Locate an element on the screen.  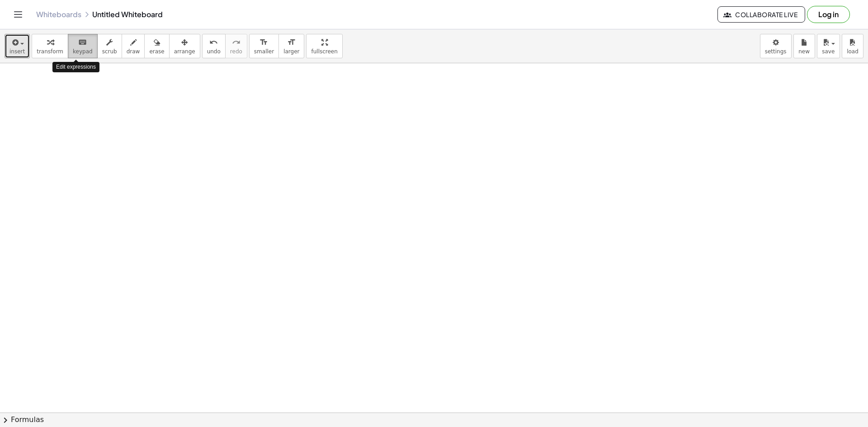
button: format_sizesmaller is located at coordinates (264, 46).